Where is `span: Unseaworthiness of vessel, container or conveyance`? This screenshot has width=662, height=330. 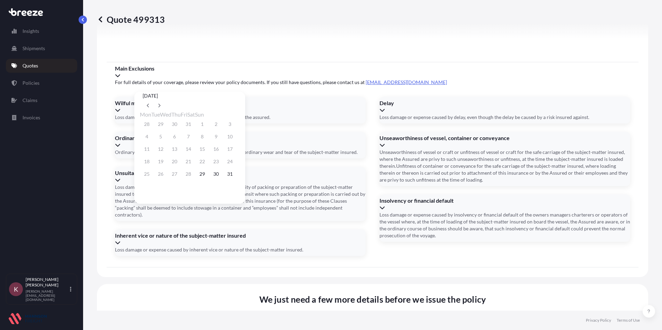 span: Unseaworthiness of vessel, container or conveyance is located at coordinates (505, 138).